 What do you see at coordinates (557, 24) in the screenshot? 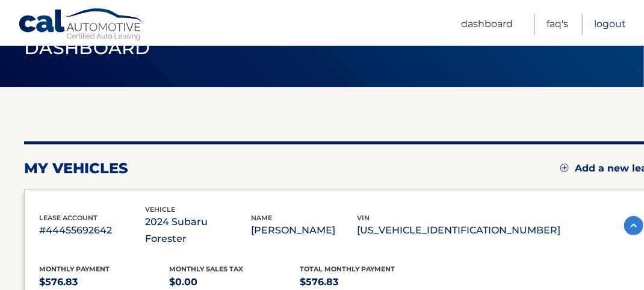
I see `a: FAQ's` at bounding box center [557, 24].